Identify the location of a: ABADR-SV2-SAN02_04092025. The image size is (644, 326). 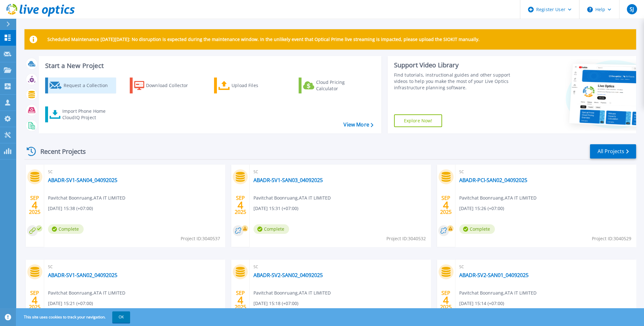
(288, 275).